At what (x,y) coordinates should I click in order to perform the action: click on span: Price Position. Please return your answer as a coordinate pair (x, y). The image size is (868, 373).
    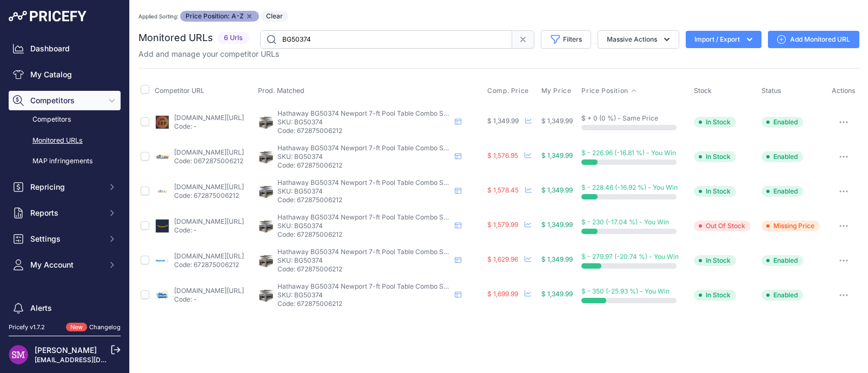
    Looking at the image, I should click on (604, 91).